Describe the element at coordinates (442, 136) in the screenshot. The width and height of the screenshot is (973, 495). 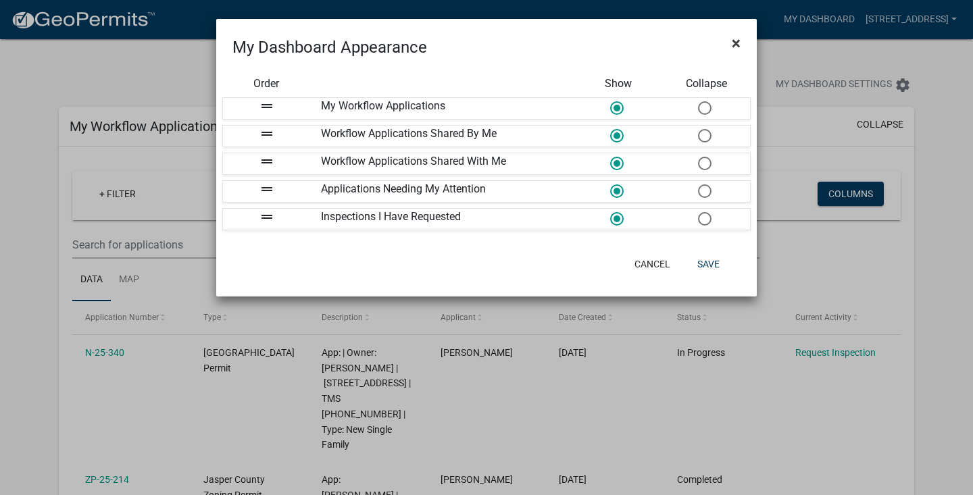
I see `div: Workflow Applications Shared By Me` at that location.